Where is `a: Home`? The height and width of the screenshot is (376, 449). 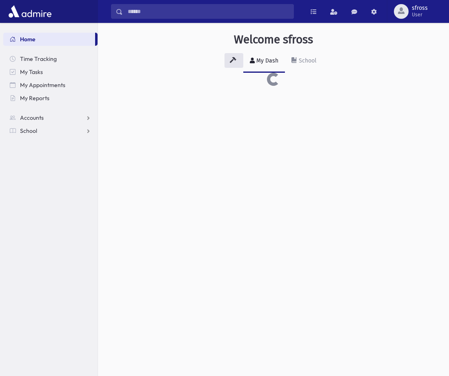
a: Home is located at coordinates (49, 39).